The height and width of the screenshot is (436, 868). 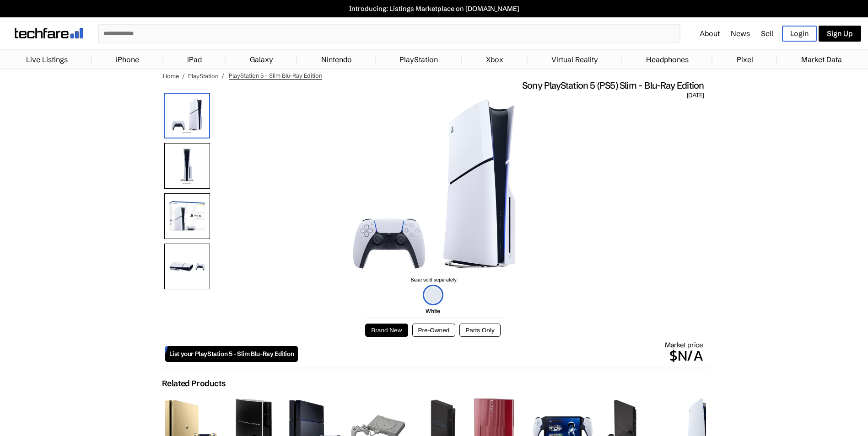 What do you see at coordinates (261, 59) in the screenshot?
I see `a: Galaxy` at bounding box center [261, 59].